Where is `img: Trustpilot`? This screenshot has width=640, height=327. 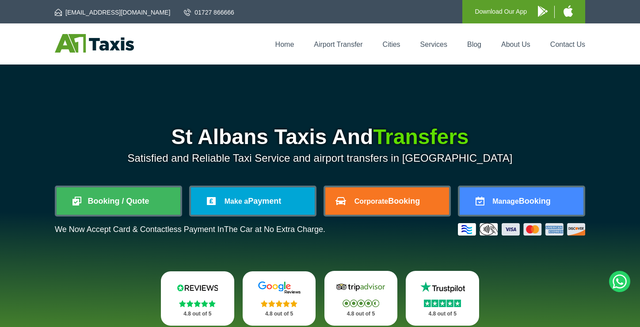
img: Trustpilot is located at coordinates (442, 287).